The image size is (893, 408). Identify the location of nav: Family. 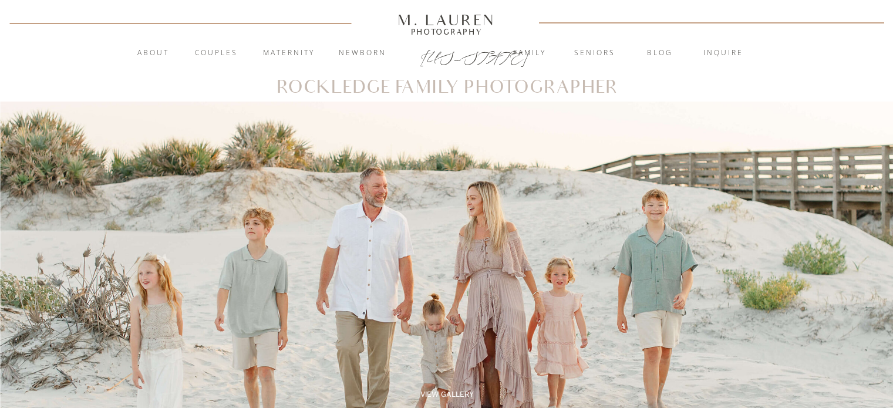
(529, 53).